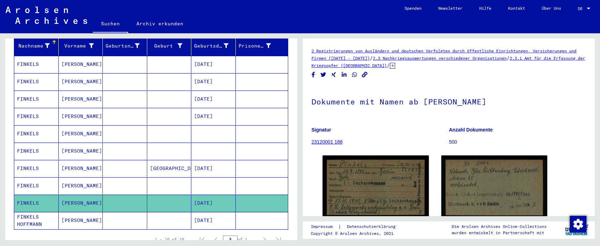 The width and height of the screenshot is (600, 246). I want to click on button: Share on Xing, so click(334, 75).